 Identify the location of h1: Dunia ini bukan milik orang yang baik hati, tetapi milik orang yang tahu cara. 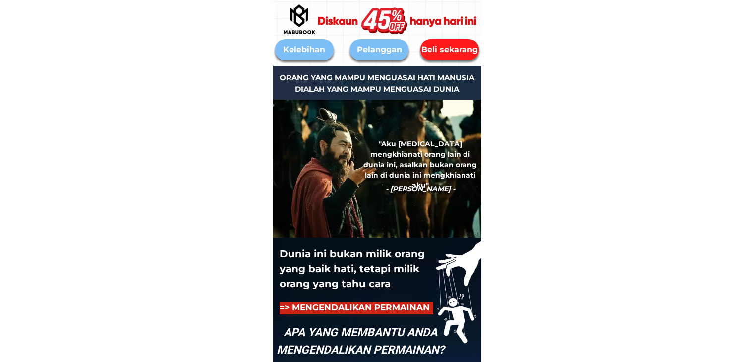
(365, 269).